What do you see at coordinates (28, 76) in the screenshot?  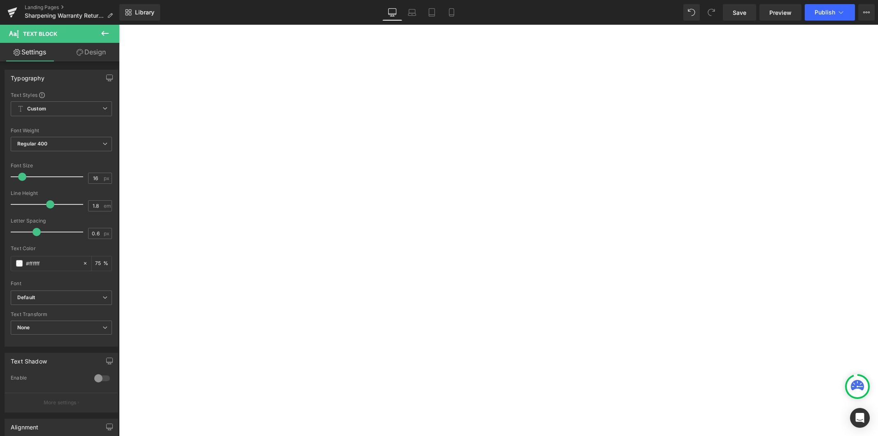 I see `div: Typography` at bounding box center [28, 76].